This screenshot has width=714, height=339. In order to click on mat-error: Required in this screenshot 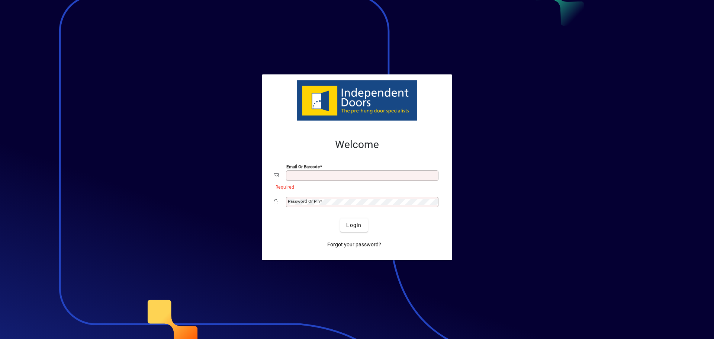, I will do `click(355, 186)`.